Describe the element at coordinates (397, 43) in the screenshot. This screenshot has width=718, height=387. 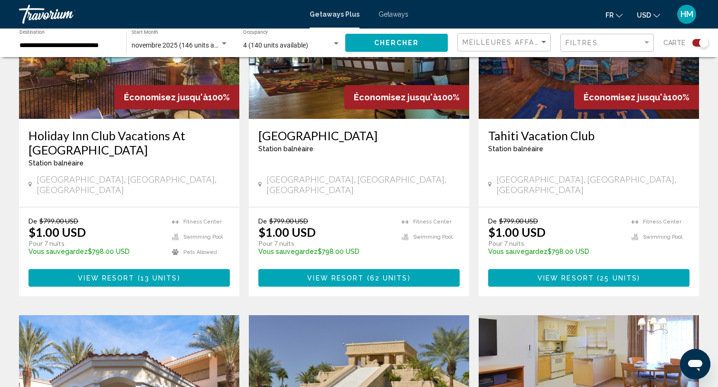
I see `span: Chercher` at that location.